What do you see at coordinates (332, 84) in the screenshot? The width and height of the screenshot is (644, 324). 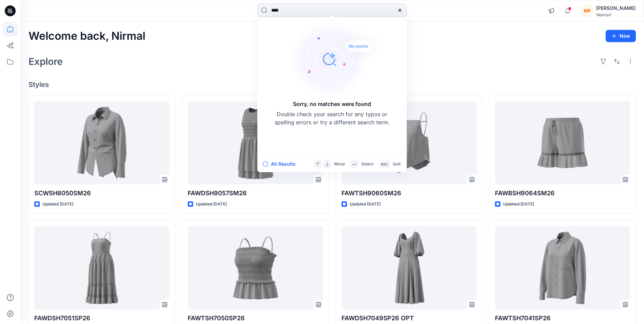 I see `h4: Styles` at bounding box center [332, 84].